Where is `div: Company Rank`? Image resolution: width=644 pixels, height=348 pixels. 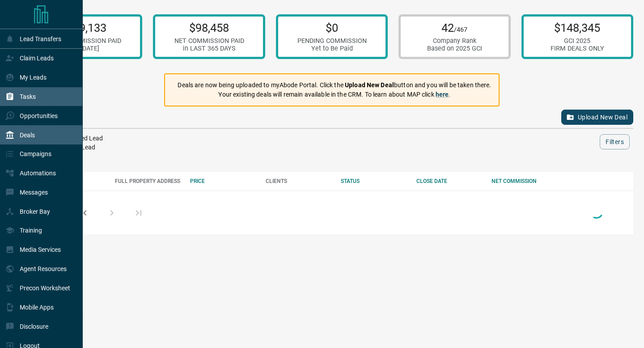
div: Company Rank is located at coordinates (455, 41).